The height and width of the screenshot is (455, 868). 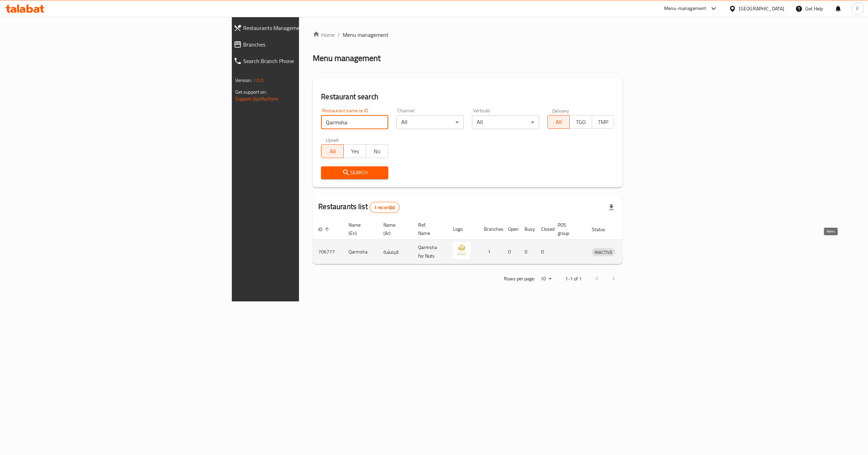 I want to click on span: POS group, so click(x=567, y=229).